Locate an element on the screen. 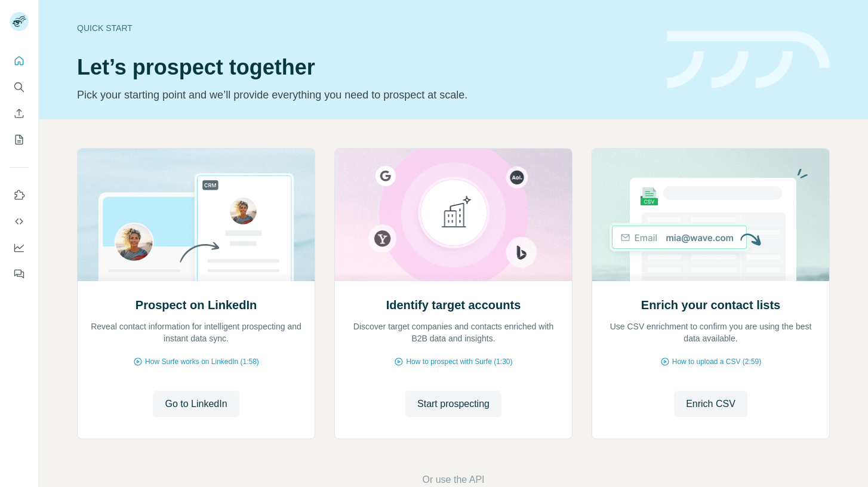 The image size is (868, 487). button: My lists is located at coordinates (19, 140).